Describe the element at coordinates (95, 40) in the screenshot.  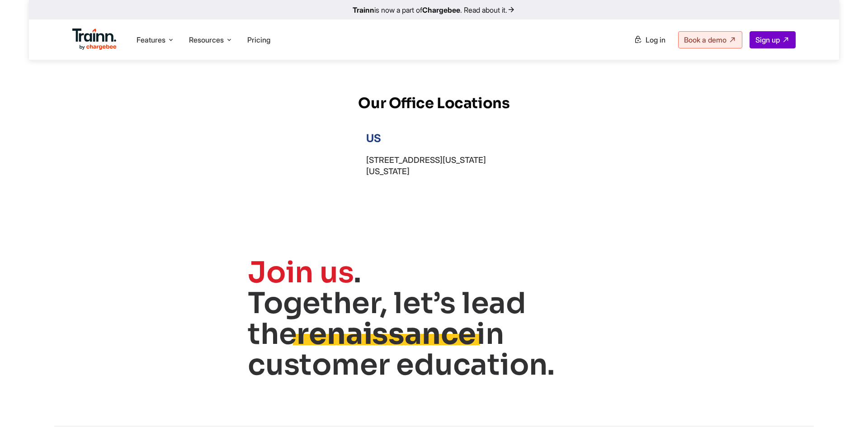
I see `img: Trainn Logo` at that location.